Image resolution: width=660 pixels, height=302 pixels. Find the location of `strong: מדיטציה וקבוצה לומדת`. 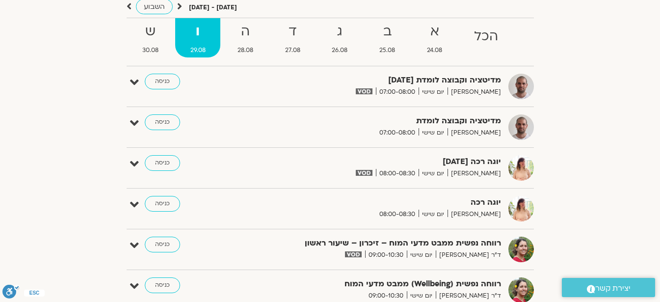

strong: מדיטציה וקבוצה לומדת is located at coordinates (381, 121).